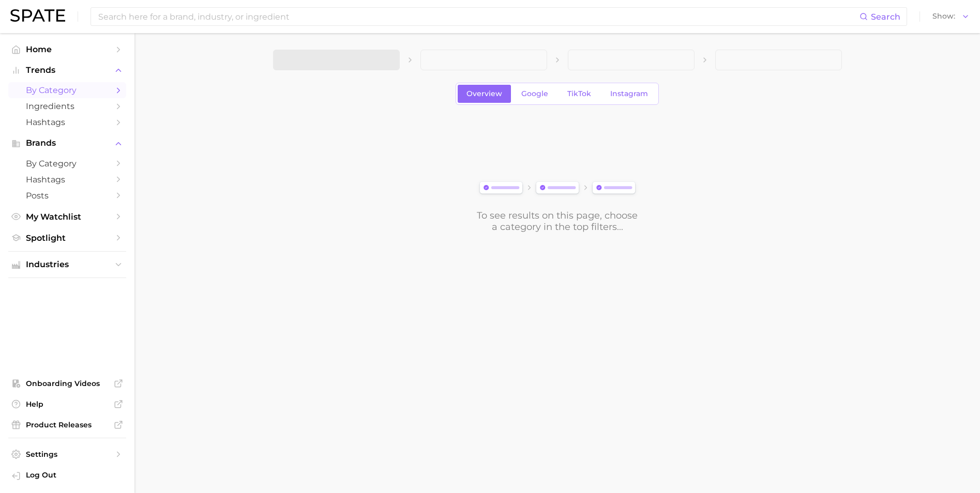 This screenshot has width=980, height=493. I want to click on span: Search, so click(885, 17).